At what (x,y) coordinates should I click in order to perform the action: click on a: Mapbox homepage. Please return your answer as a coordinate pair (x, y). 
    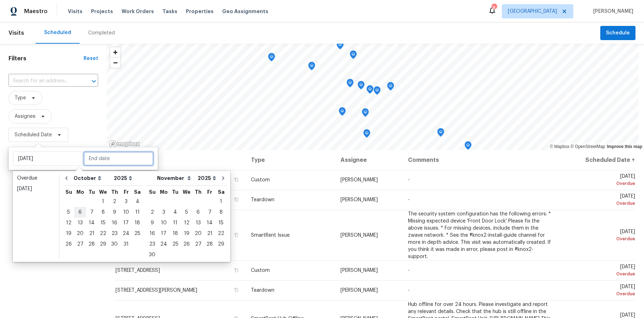
    Looking at the image, I should click on (124, 144).